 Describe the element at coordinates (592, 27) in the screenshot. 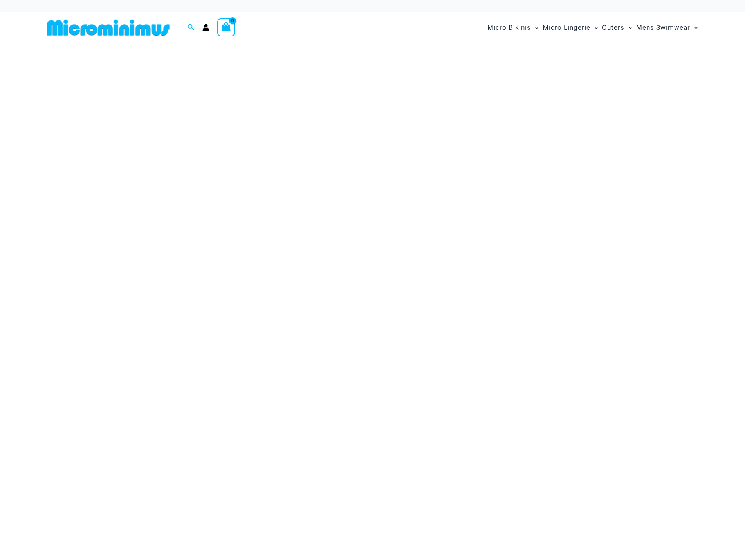

I see `nav: Site Navigation` at that location.